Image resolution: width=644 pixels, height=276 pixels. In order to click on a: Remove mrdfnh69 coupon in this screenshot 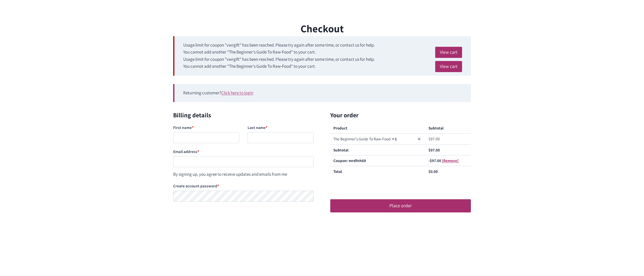, I will do `click(450, 160)`.